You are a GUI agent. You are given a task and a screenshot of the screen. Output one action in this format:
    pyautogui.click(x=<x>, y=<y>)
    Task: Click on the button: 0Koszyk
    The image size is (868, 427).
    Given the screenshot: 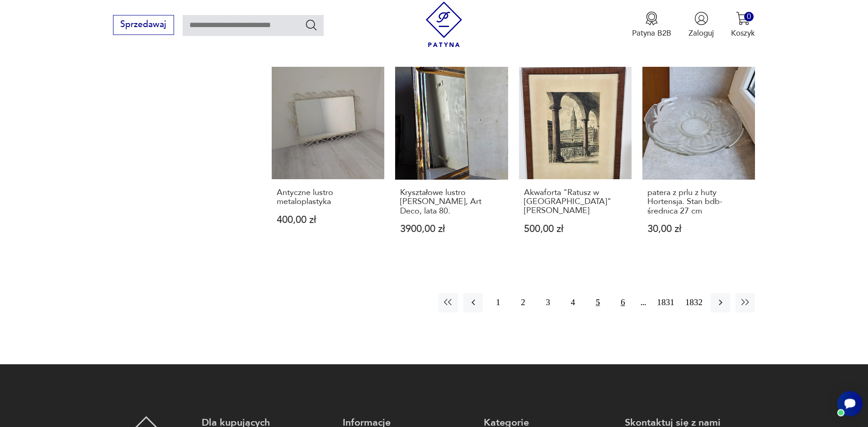 What is the action you would take?
    pyautogui.click(x=743, y=25)
    